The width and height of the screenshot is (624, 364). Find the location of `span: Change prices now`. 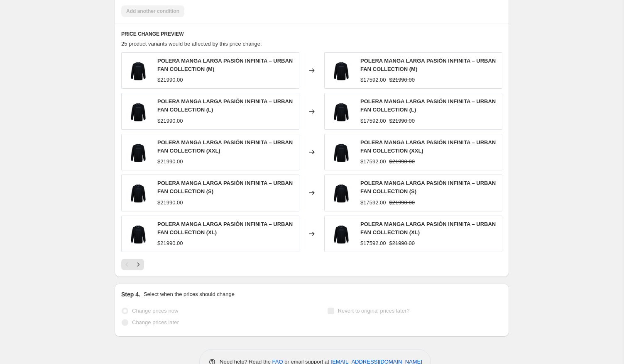

span: Change prices now is located at coordinates (155, 311).